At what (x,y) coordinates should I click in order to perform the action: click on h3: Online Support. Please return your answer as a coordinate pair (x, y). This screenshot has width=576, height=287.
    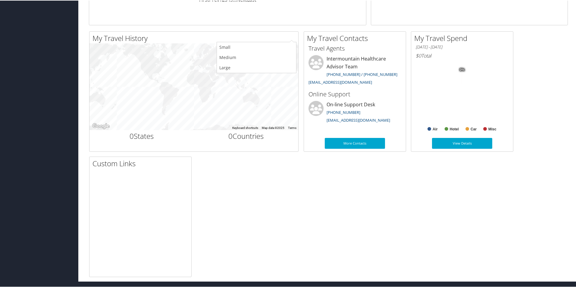
    Looking at the image, I should click on (355, 94).